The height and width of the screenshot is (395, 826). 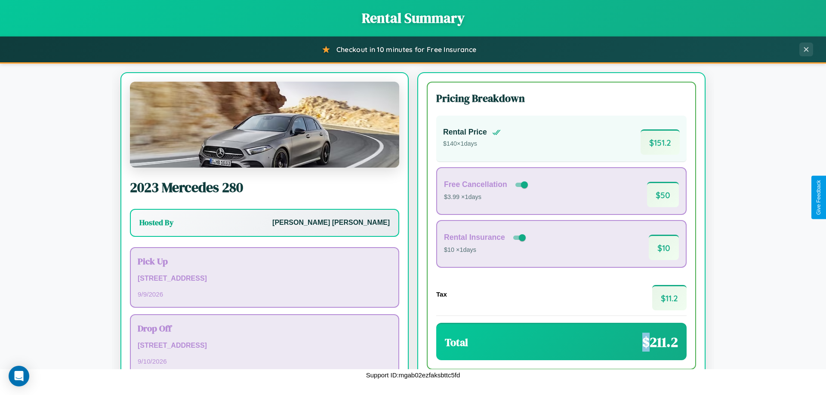 I want to click on span: Checkout in 10 minutes for Free Insurance, so click(x=406, y=49).